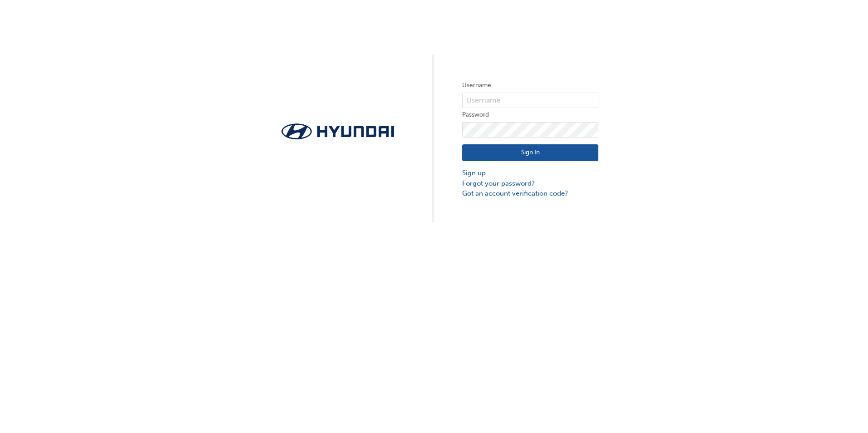 The width and height of the screenshot is (868, 433). I want to click on a: Got an account verification code?, so click(530, 193).